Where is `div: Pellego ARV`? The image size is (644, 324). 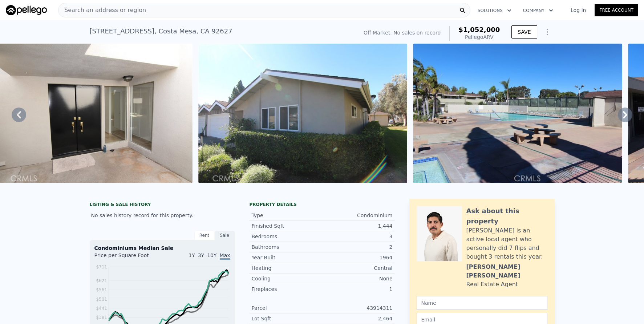
div: Pellego ARV is located at coordinates (479, 37).